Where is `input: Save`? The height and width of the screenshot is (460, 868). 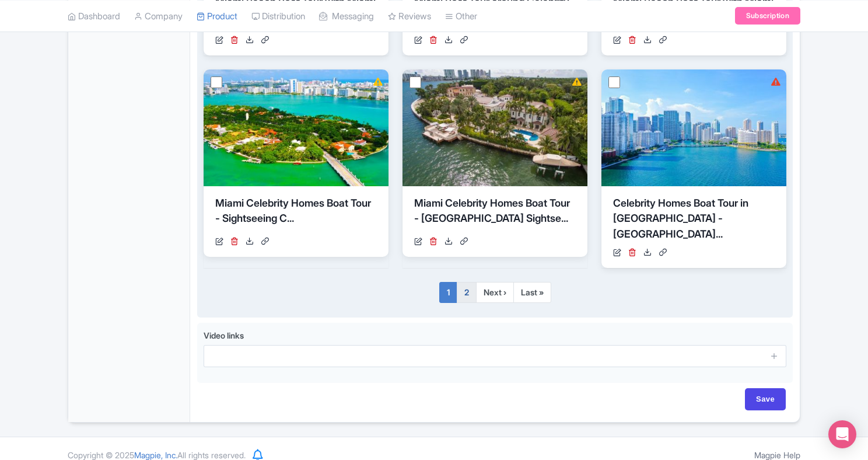
input: Save is located at coordinates (765, 399).